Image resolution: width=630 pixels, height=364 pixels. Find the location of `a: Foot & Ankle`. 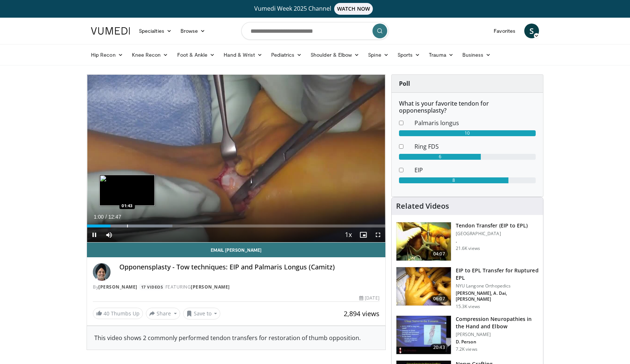

a: Foot & Ankle is located at coordinates (196, 55).